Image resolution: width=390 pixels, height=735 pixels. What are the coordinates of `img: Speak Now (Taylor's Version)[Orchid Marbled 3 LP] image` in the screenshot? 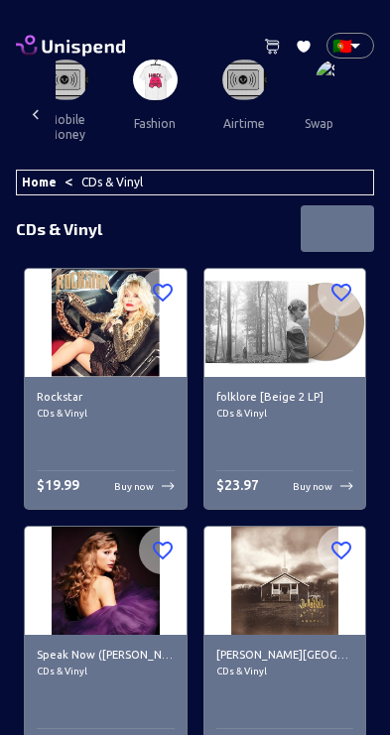 It's located at (105, 580).